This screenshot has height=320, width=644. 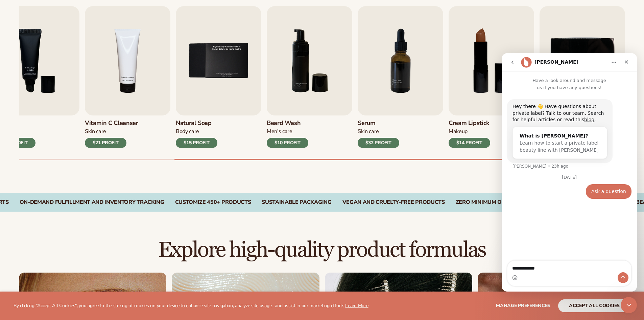 I want to click on button: accept all cookies, so click(x=594, y=305).